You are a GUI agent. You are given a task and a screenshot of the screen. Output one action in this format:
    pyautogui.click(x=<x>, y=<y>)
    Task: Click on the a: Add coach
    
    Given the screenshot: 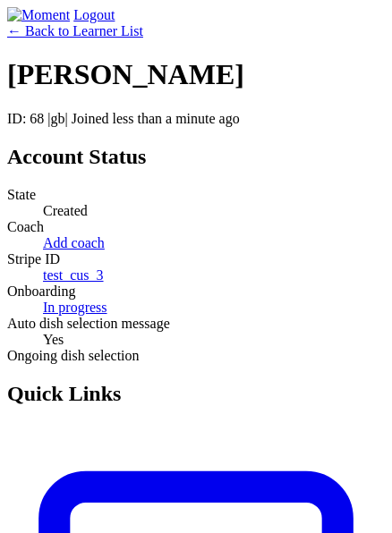 What is the action you would take?
    pyautogui.click(x=73, y=242)
    